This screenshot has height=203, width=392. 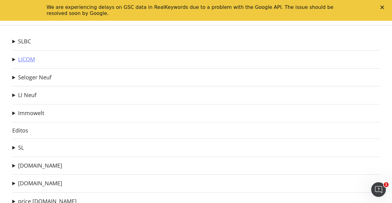 I want to click on a: Editos, so click(x=20, y=131).